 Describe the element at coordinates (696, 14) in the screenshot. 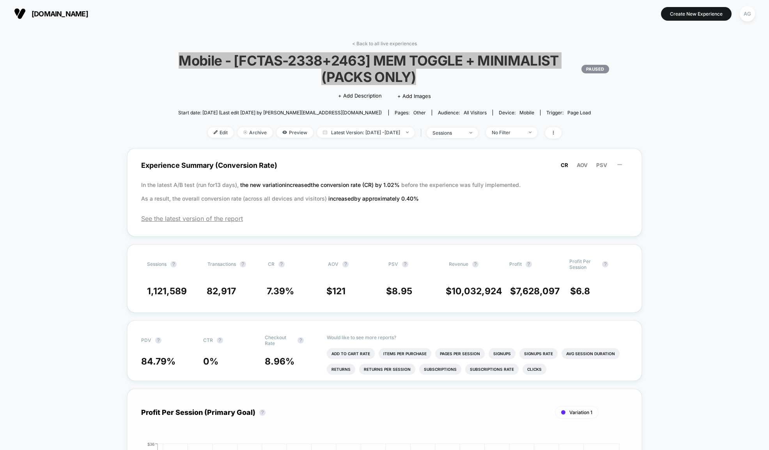

I see `button: Create New Experience` at that location.